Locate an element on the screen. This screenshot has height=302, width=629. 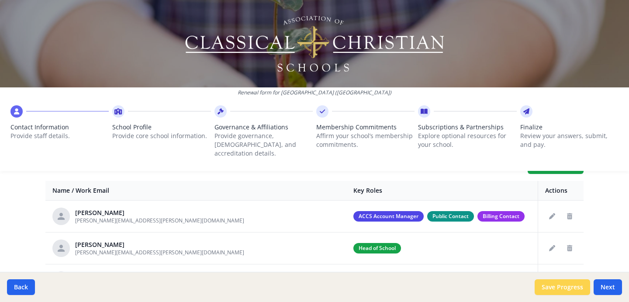
span: Finalize is located at coordinates (569, 127).